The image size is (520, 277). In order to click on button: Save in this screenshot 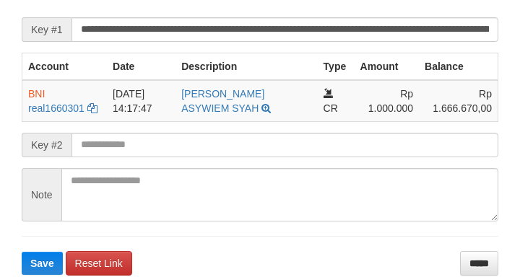, I will do `click(42, 263)`.